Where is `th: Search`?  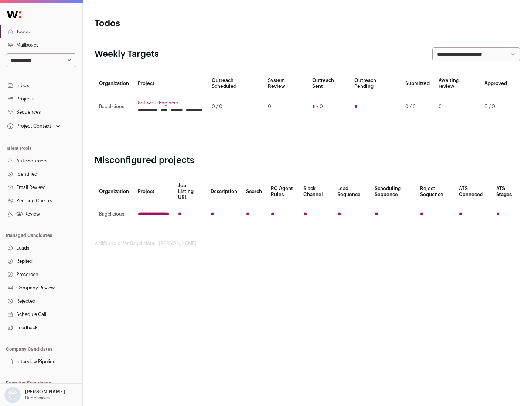
th: Search is located at coordinates (254, 192).